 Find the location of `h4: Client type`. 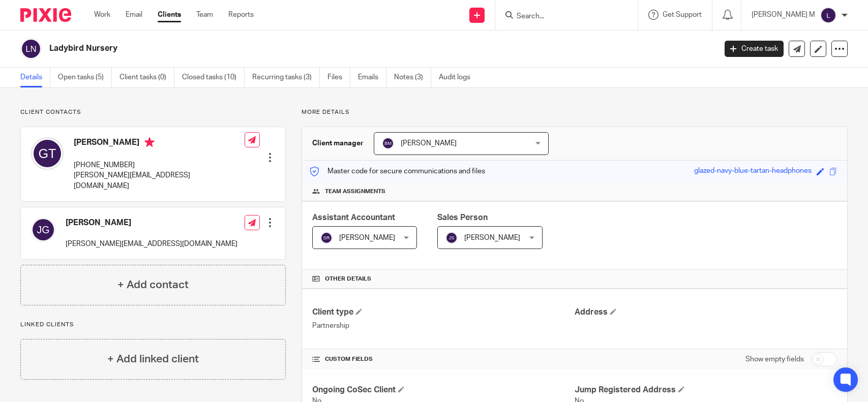

h4: Client type is located at coordinates (443, 312).